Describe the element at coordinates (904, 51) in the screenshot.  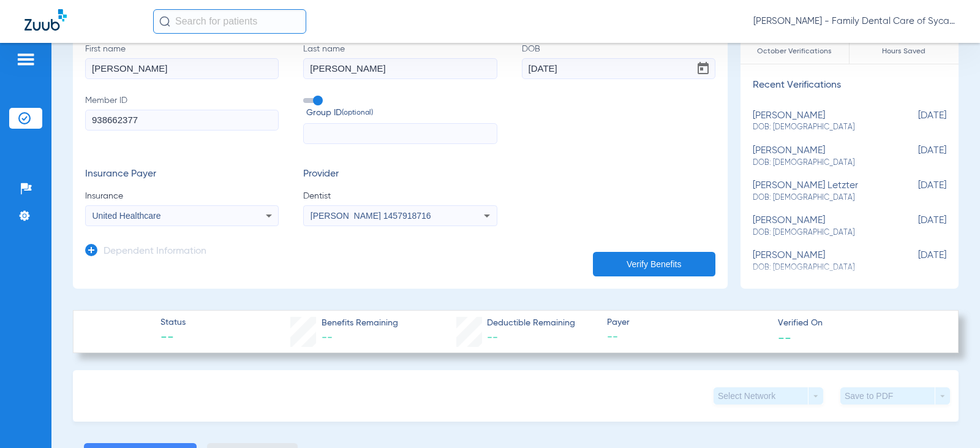
I see `span: Hours Saved` at that location.